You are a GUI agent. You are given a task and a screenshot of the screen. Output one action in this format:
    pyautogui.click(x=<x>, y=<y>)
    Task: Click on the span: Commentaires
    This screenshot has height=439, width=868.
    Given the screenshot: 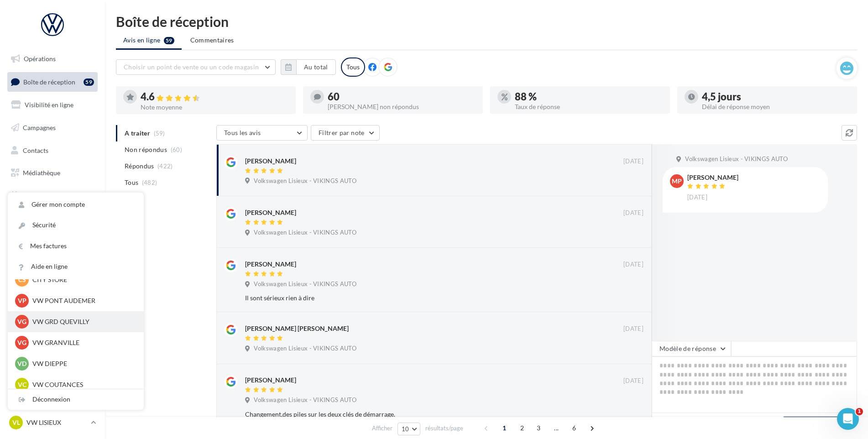 What is the action you would take?
    pyautogui.click(x=213, y=40)
    